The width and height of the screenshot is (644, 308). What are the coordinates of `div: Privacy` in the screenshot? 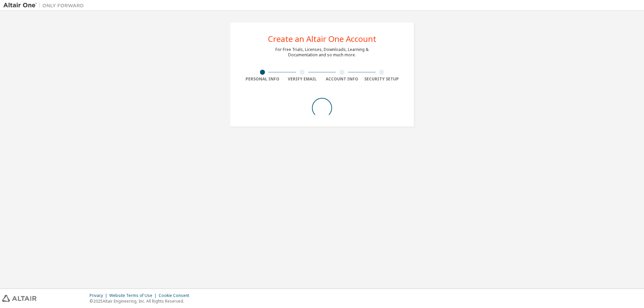 It's located at (99, 296).